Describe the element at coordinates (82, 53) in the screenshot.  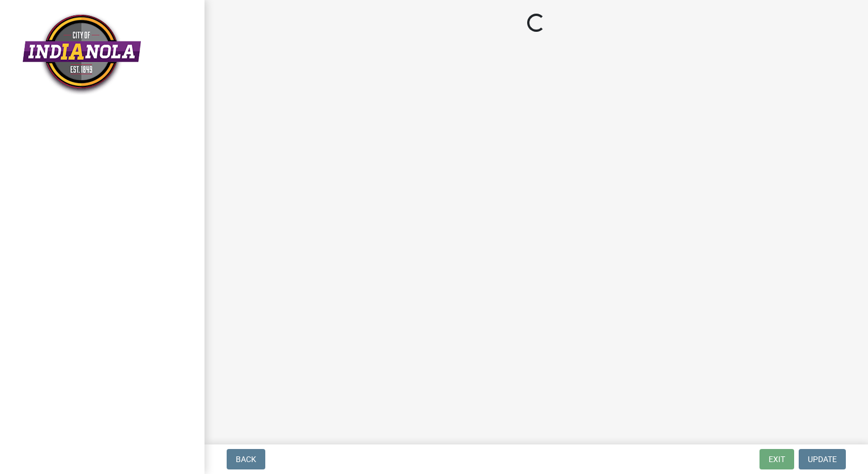
I see `img: City of Indianola, Iowa` at that location.